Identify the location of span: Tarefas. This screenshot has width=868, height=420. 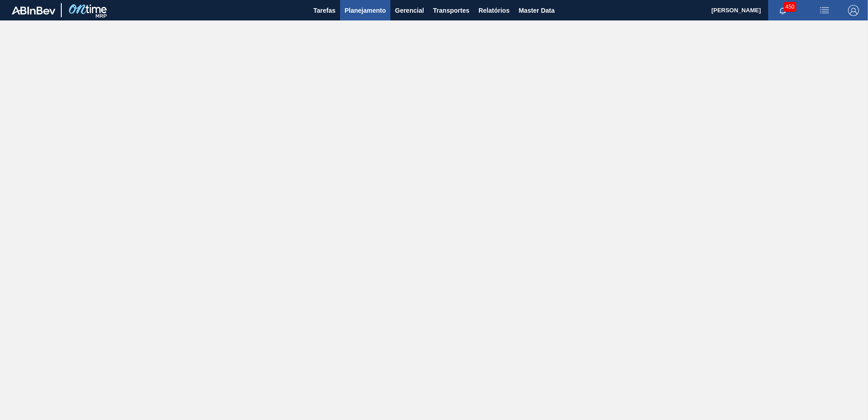
(324, 11).